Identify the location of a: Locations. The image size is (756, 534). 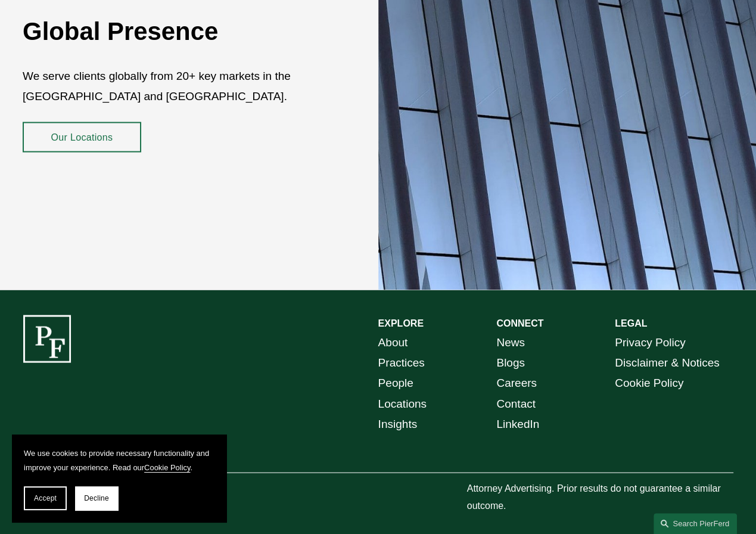
(402, 404).